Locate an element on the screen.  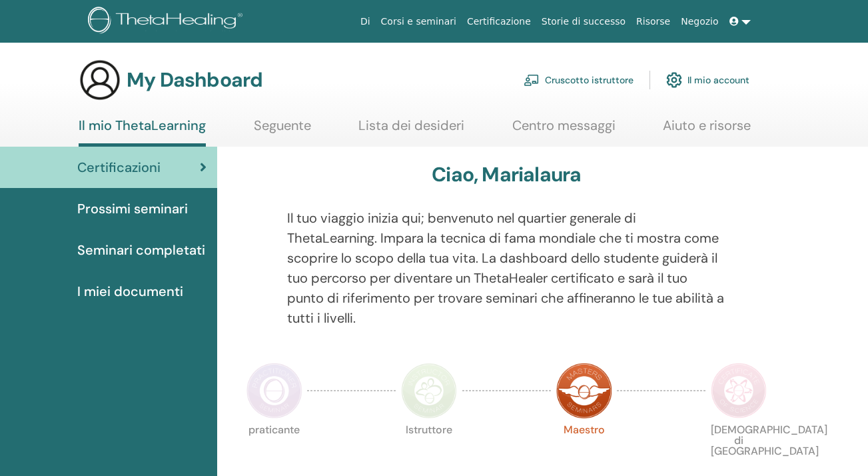
a: Risorse is located at coordinates (653, 22).